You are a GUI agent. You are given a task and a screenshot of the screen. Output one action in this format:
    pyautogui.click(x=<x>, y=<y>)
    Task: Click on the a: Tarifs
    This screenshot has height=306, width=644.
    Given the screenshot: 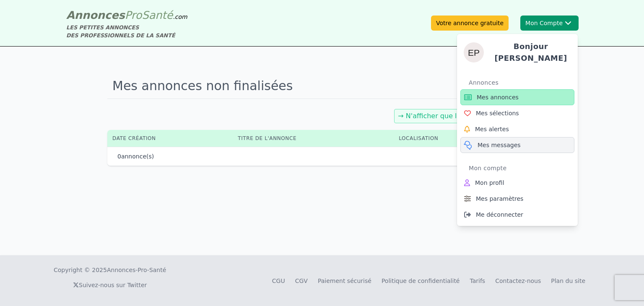 What is the action you would take?
    pyautogui.click(x=477, y=281)
    